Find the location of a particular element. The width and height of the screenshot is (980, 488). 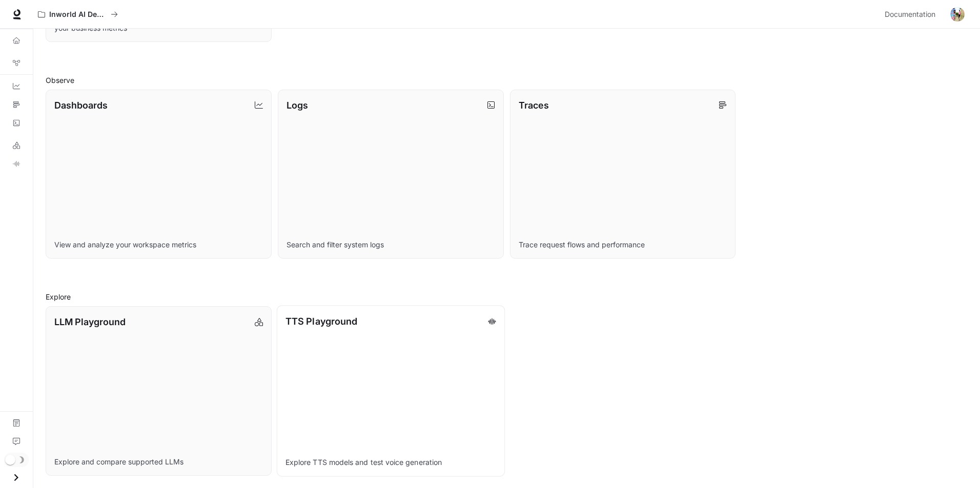

p: View and analyze your workspace metrics is located at coordinates (158, 245).